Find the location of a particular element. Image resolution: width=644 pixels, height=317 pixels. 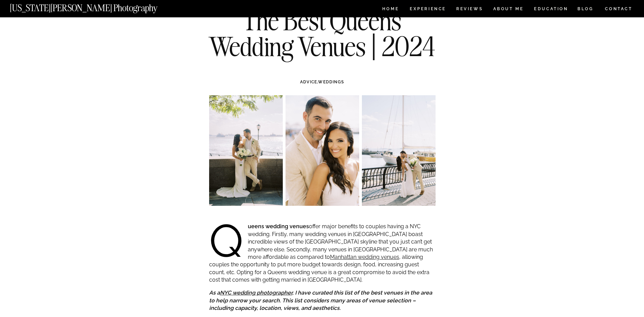

nav: REVIEWS is located at coordinates (469, 9).